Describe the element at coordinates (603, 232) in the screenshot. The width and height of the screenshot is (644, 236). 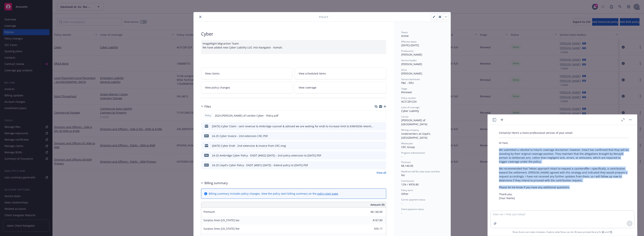
I see `a: BI` at that location.